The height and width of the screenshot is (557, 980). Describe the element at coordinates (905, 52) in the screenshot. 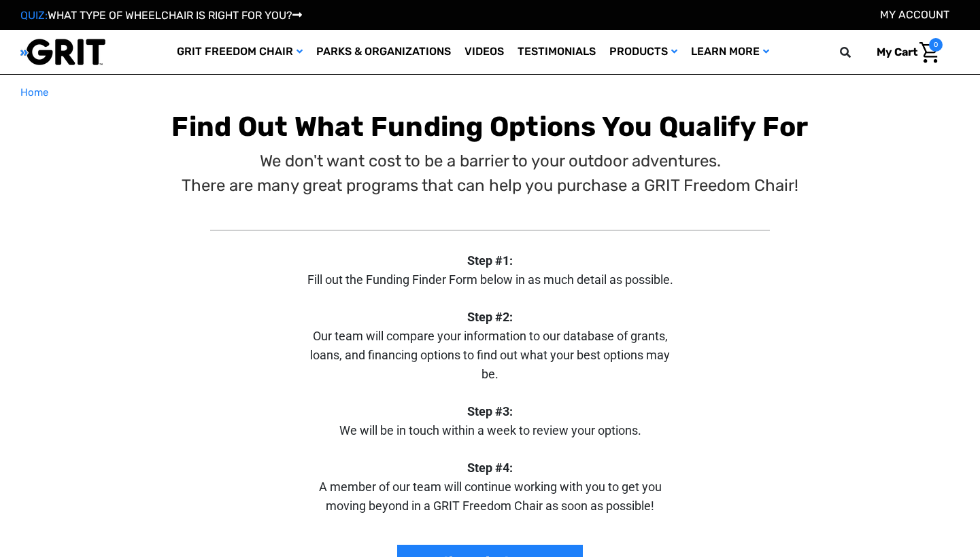

I see `a: Cart with 0 items` at that location.